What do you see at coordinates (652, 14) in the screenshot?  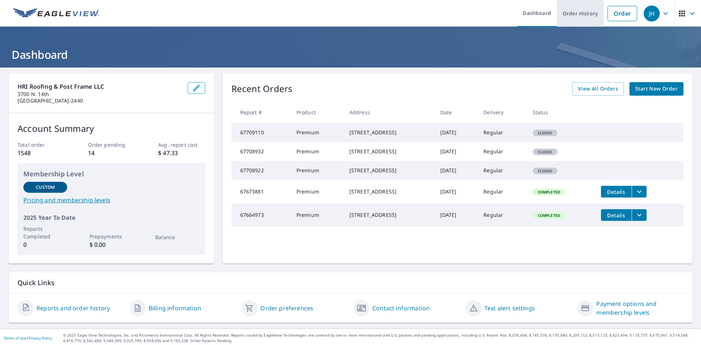 I see `div: JH` at bounding box center [652, 14].